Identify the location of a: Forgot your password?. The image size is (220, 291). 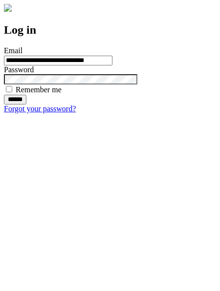
(40, 108).